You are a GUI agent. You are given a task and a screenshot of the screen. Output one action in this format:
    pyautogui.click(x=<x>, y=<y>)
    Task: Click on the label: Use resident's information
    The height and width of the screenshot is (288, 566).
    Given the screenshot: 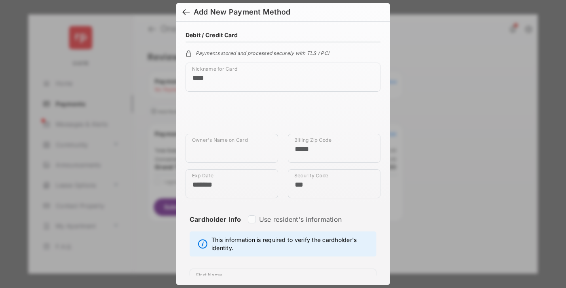 What is the action you would take?
    pyautogui.click(x=300, y=220)
    